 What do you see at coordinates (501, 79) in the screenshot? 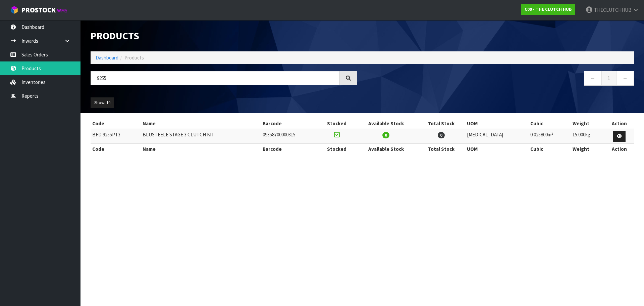
I see `nav: Page navigation` at bounding box center [501, 79].